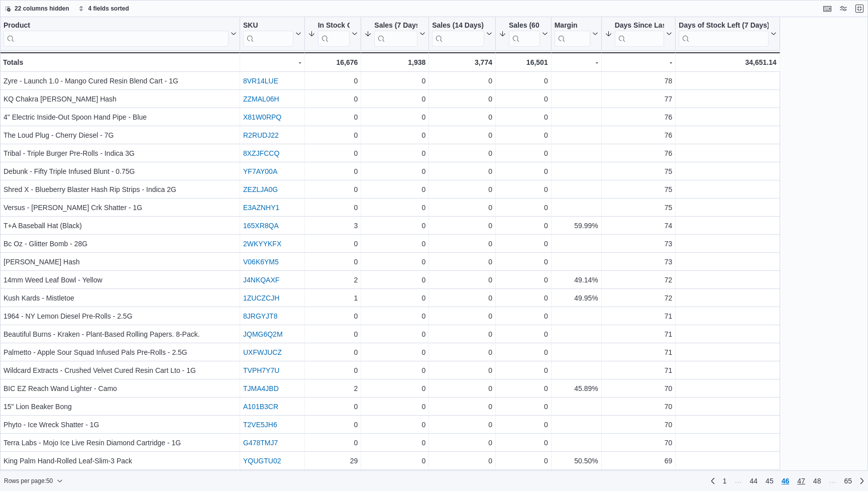 The height and width of the screenshot is (491, 868). I want to click on button: Page 46 of 65, so click(786, 481).